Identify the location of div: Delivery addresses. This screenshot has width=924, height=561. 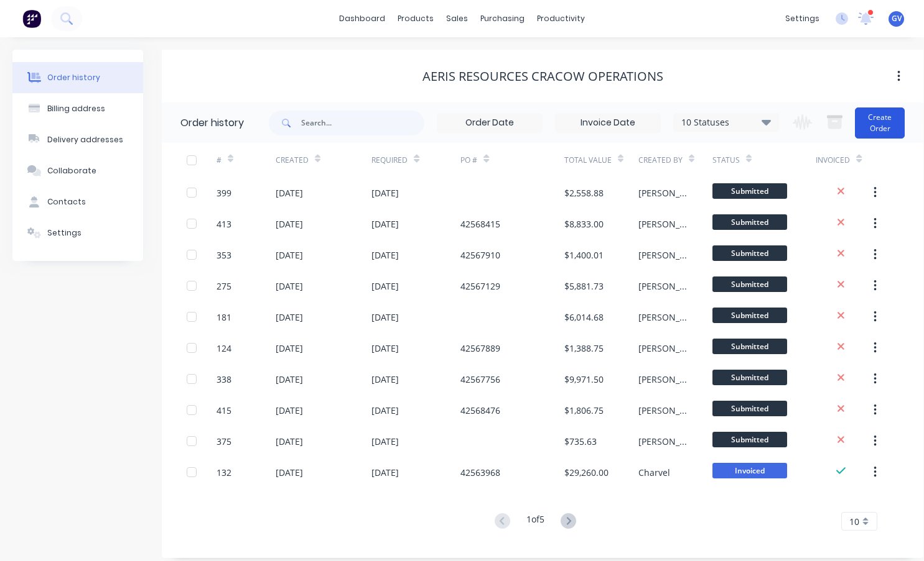
(85, 140).